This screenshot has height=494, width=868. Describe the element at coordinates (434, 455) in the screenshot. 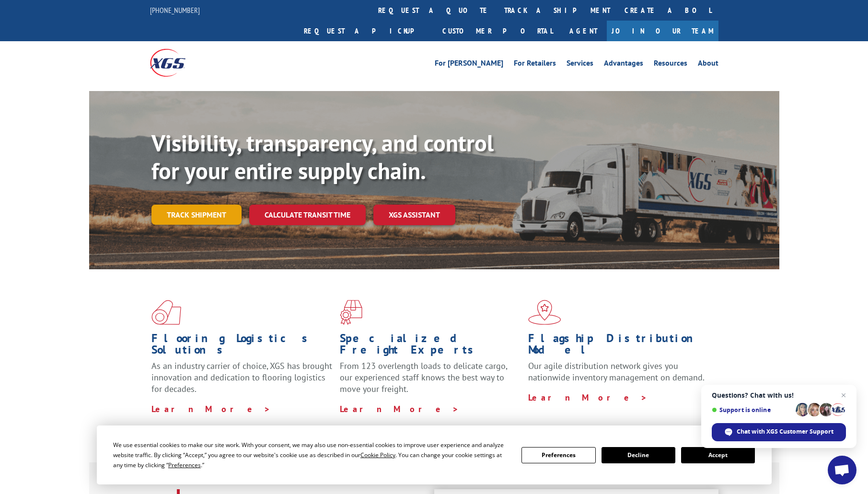

I see `div: Cookie Consent Prompt` at that location.